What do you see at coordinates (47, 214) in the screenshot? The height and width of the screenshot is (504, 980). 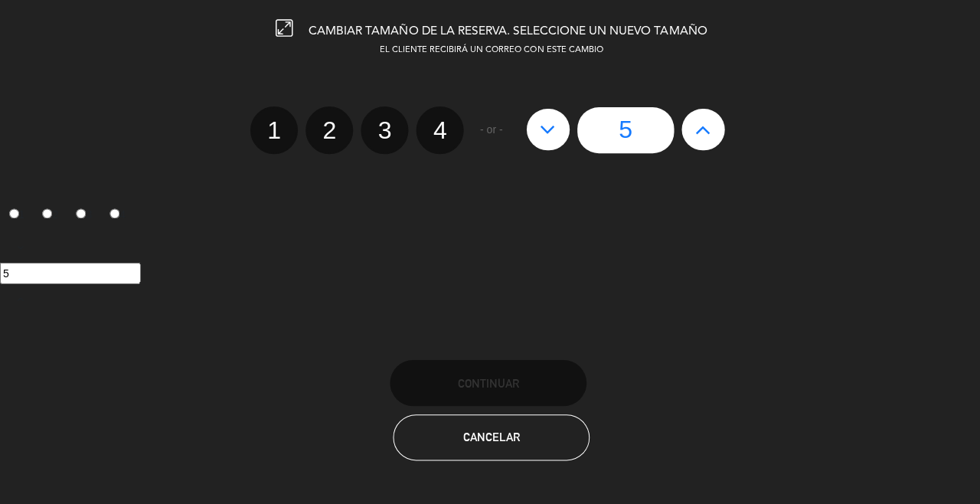 I see `input: 2` at bounding box center [47, 214].